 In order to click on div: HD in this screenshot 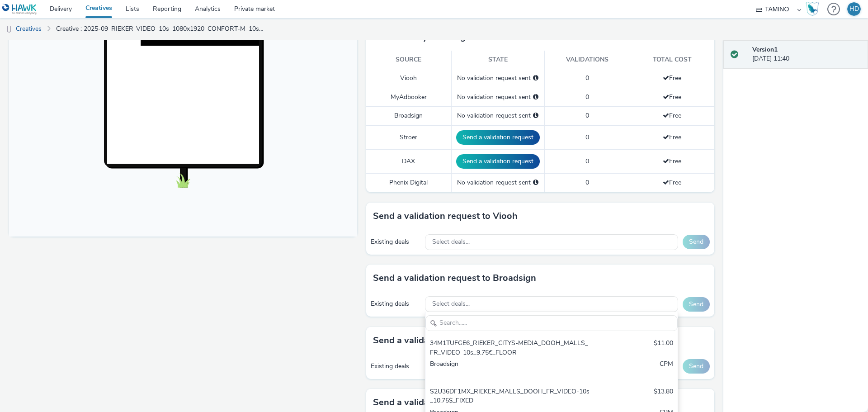, I will do `click(854, 9)`.